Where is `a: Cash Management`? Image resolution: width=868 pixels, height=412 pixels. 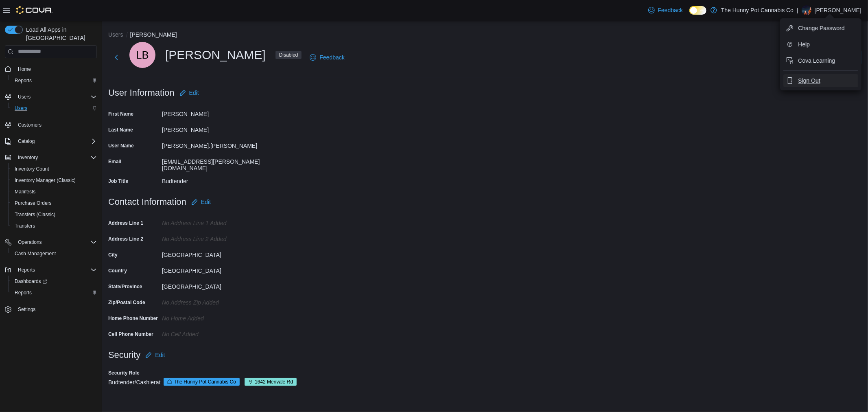 a: Cash Management is located at coordinates (35, 254).